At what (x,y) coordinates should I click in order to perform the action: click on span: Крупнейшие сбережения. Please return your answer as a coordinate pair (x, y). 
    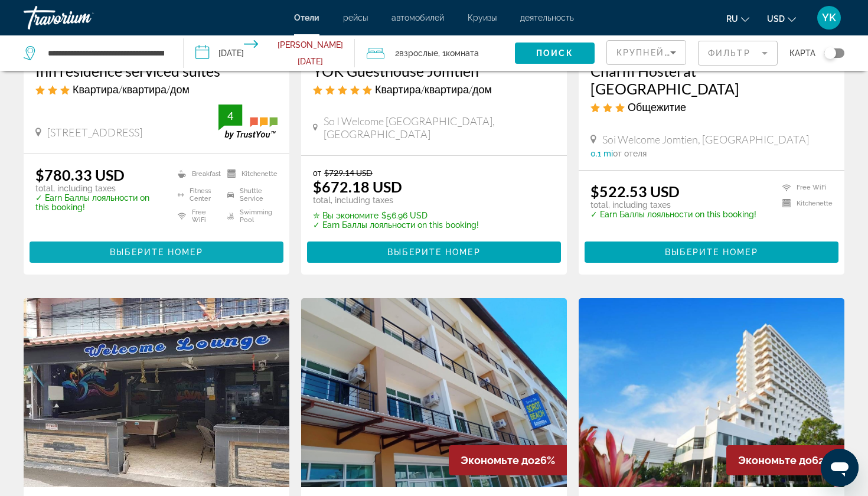
    Looking at the image, I should click on (688, 53).